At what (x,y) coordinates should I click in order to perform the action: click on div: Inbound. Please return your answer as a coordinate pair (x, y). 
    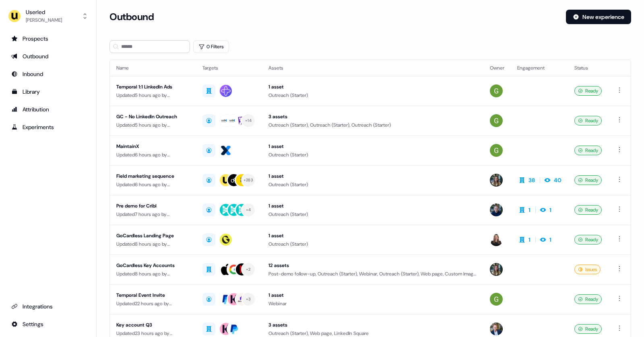
    Looking at the image, I should click on (48, 74).